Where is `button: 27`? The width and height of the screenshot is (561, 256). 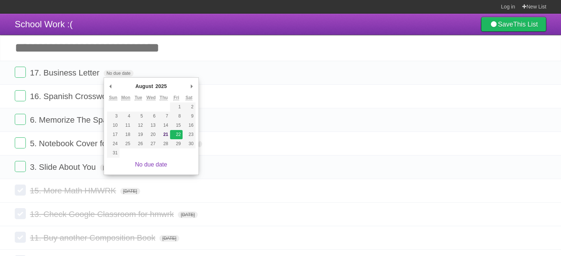 button: 27 is located at coordinates (151, 144).